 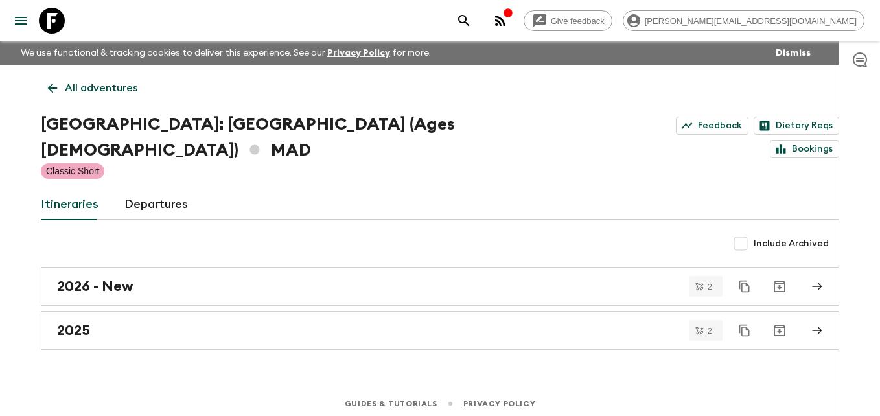 I want to click on h2: 2025, so click(x=73, y=330).